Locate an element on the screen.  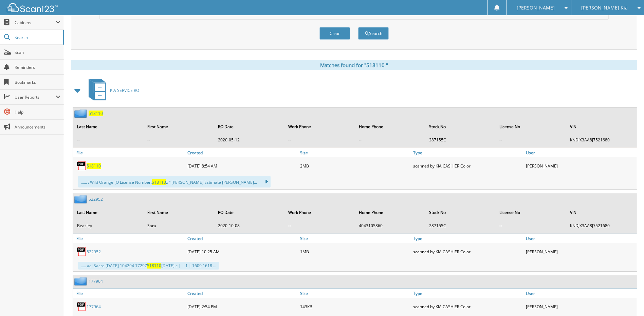
span: Search is located at coordinates (37, 38).